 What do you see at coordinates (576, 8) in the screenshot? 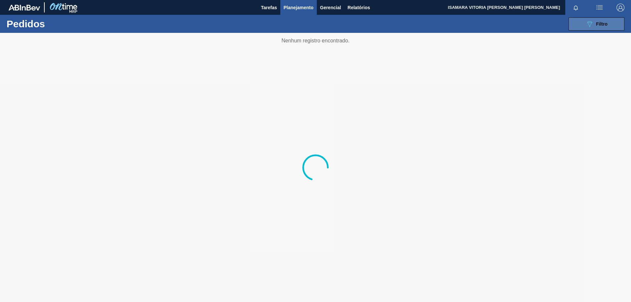
I see `button: Notificações` at bounding box center [576, 8].